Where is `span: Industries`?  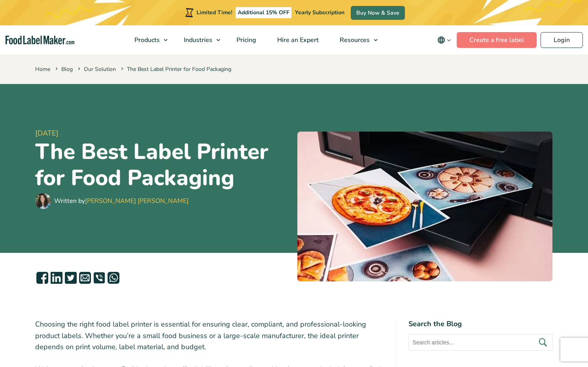 span: Industries is located at coordinates (198, 40).